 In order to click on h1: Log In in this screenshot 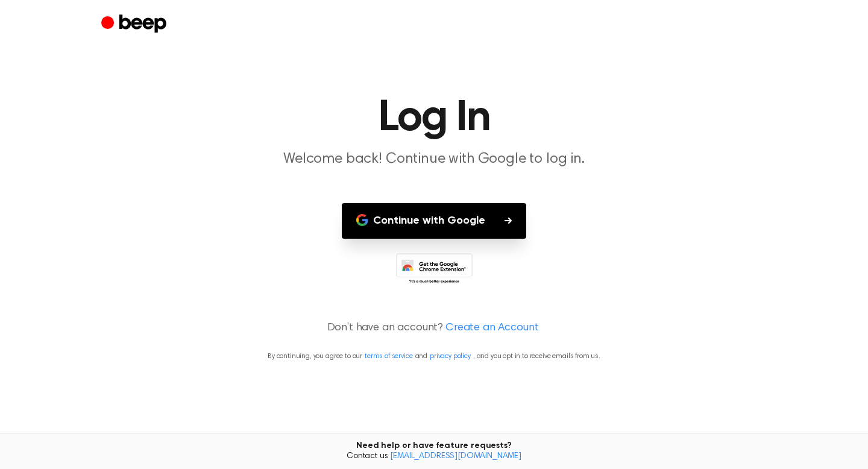, I will do `click(434, 118)`.